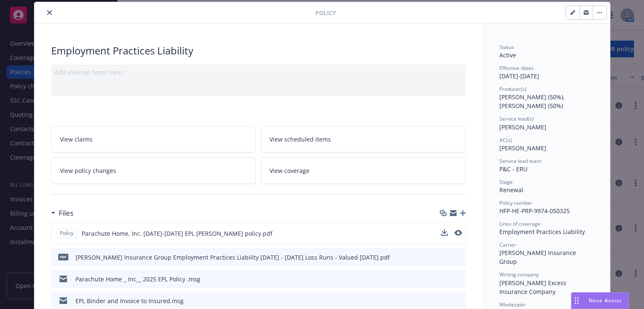  What do you see at coordinates (363, 139) in the screenshot?
I see `a: View scheduled items` at bounding box center [363, 139].